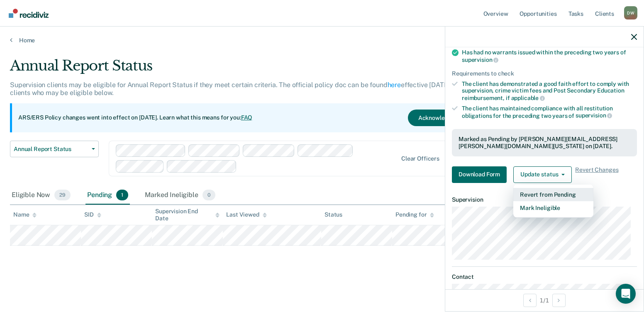 This screenshot has width=644, height=312. I want to click on a: FAQ, so click(247, 117).